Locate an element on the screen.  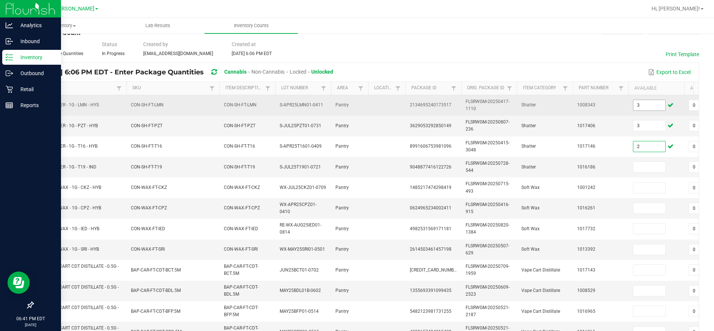
span: 1355693391099435 is located at coordinates (431, 290).